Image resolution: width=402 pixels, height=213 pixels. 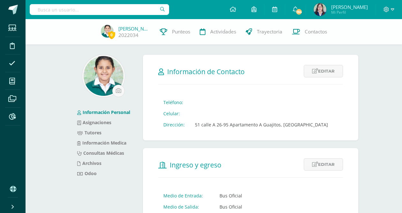 I want to click on a: Trayectoria, so click(x=264, y=32).